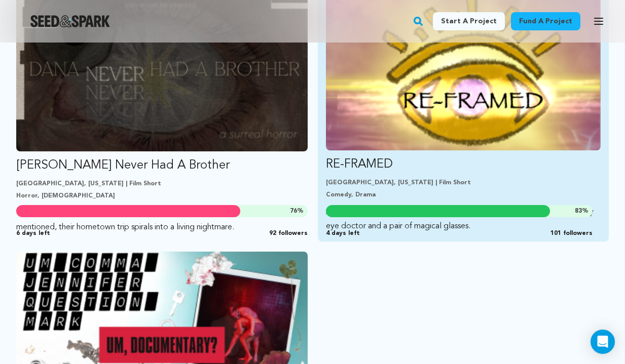 This screenshot has height=364, width=625. Describe the element at coordinates (463, 164) in the screenshot. I see `p: RE-FRAMED` at that location.